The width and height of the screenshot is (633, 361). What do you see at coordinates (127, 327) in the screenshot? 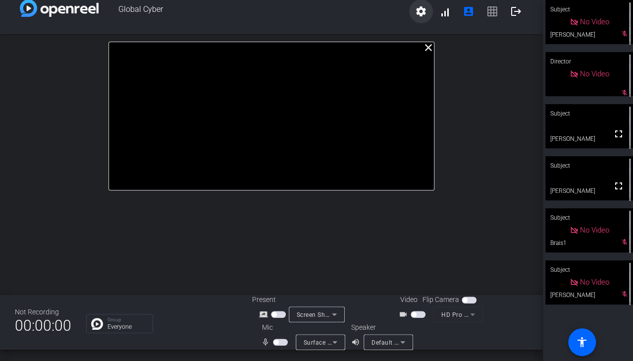
I see `p: Everyone` at bounding box center [127, 327].